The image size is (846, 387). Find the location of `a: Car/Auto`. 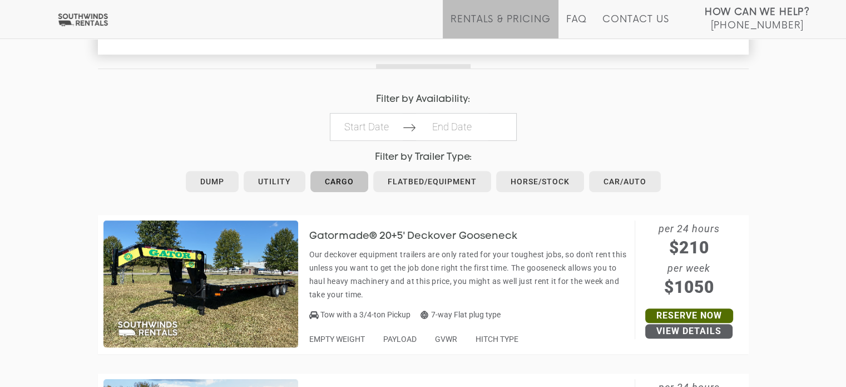

a: Car/Auto is located at coordinates (625, 181).